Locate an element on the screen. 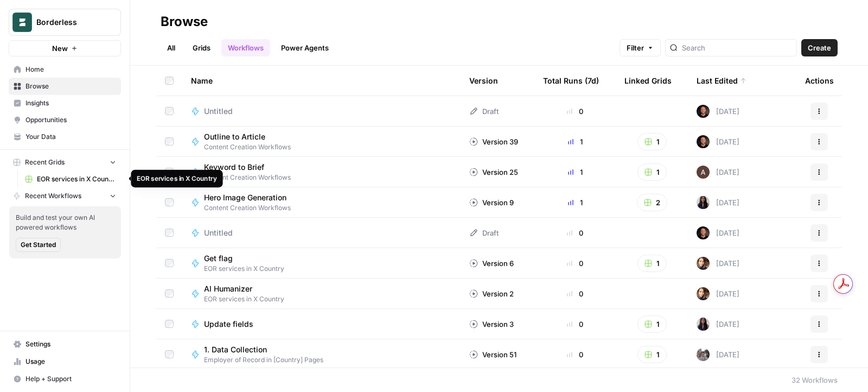 This screenshot has height=392, width=868. div: Version 2 is located at coordinates (492, 294).